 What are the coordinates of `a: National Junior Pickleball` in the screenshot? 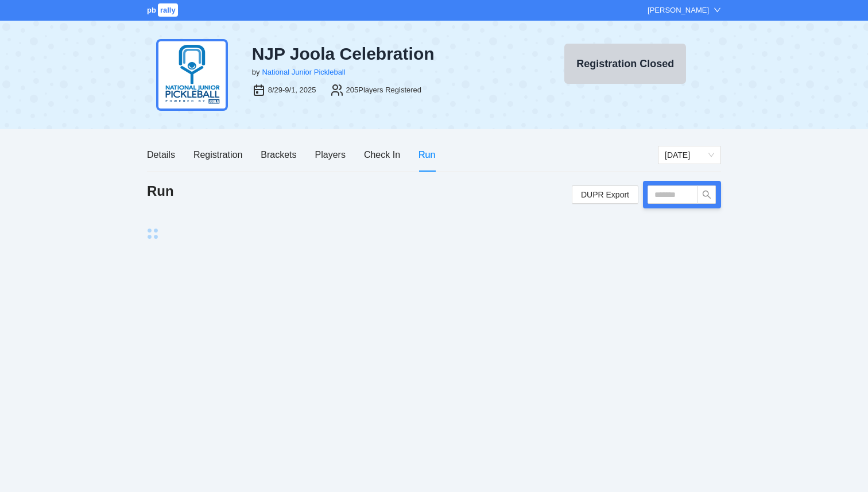 It's located at (304, 72).